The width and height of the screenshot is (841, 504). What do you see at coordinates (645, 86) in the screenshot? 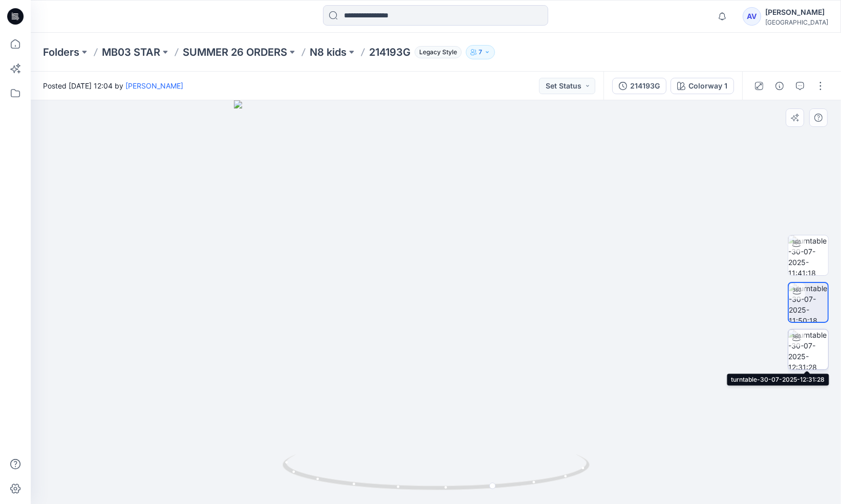
I see `div: 214193G` at bounding box center [645, 86].